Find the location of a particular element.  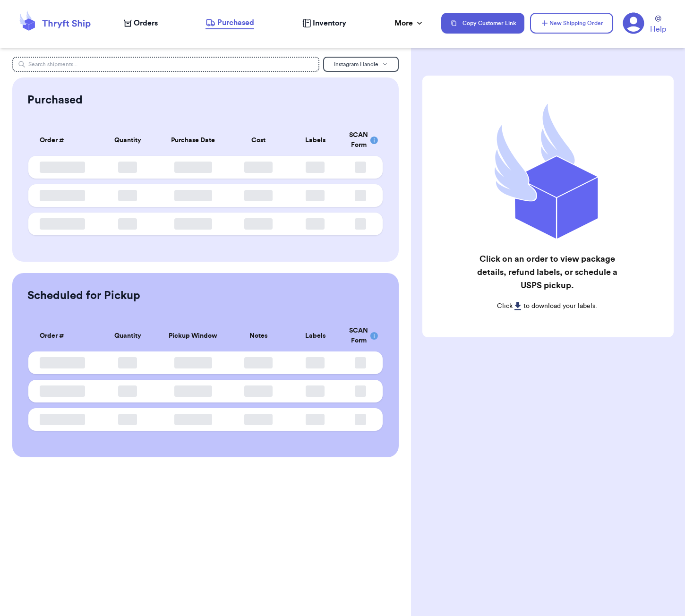

input: Search shipments... is located at coordinates (166, 64).